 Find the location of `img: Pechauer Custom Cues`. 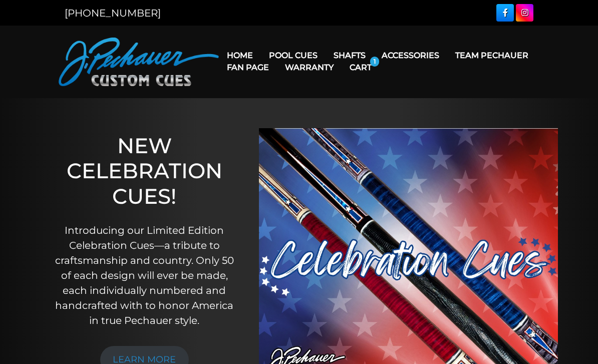

img: Pechauer Custom Cues is located at coordinates (139, 62).